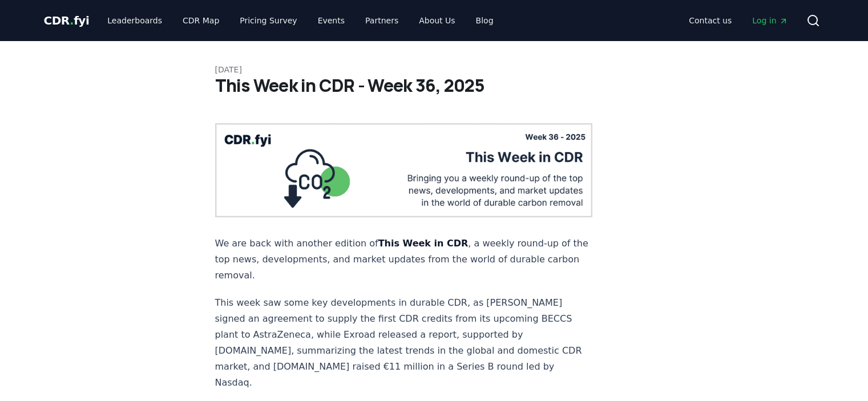 The image size is (868, 401). I want to click on a: CDR.fyi, so click(67, 21).